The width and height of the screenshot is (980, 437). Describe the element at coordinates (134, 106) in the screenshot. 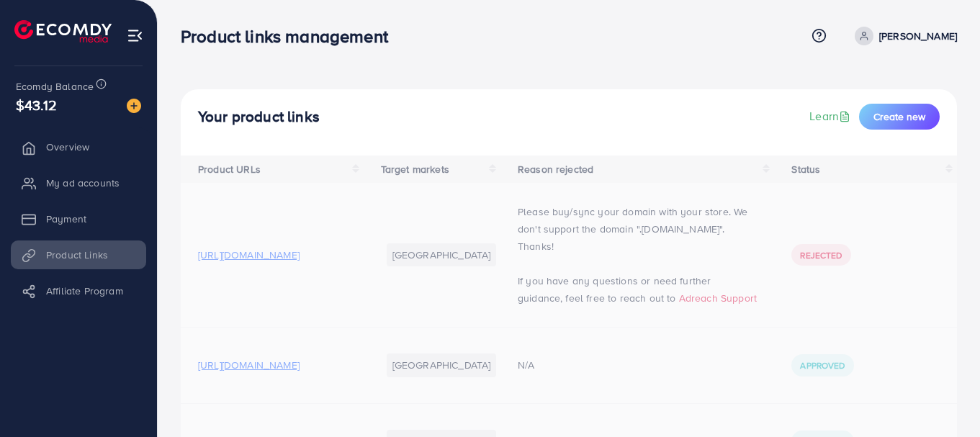

I see `img: image` at that location.